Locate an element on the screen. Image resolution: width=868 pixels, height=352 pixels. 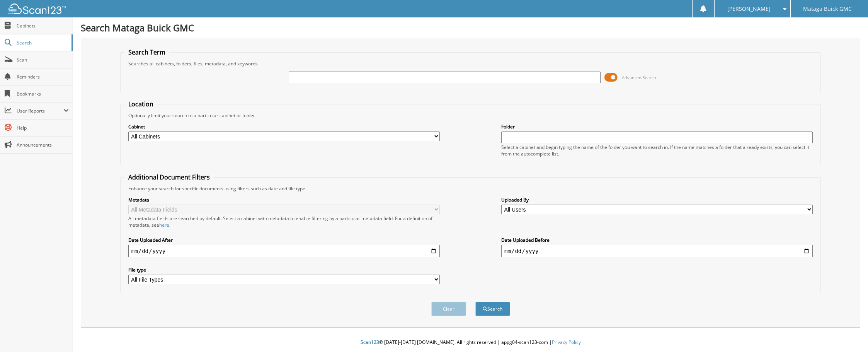
span: Scan123 is located at coordinates (370, 342).